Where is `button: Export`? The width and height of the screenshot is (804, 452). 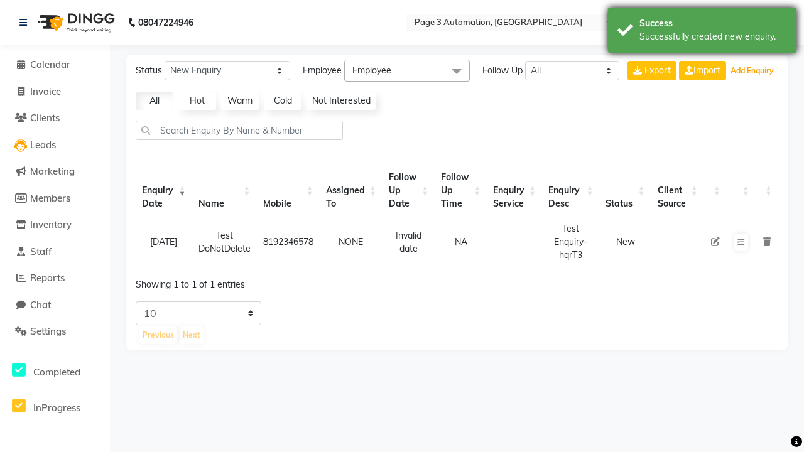
button: Export is located at coordinates (652, 70).